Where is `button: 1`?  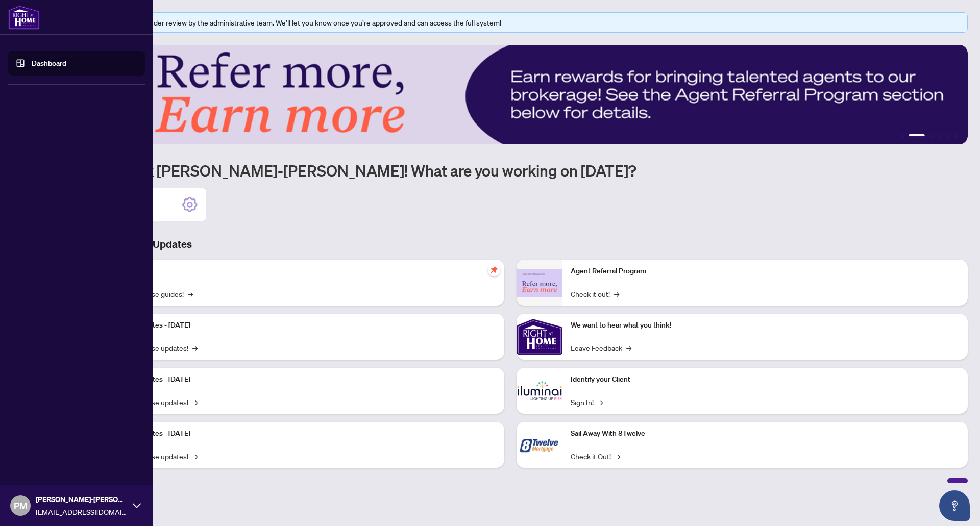
button: 1 is located at coordinates (902, 136).